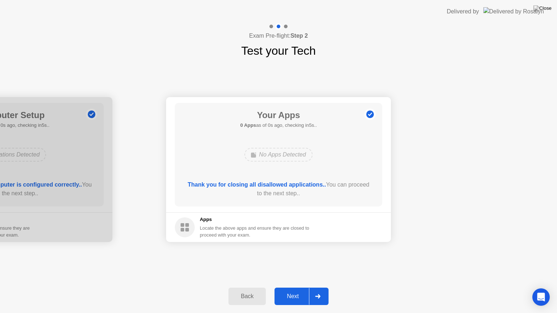 The image size is (557, 313). What do you see at coordinates (279, 189) in the screenshot?
I see `div: You can proceed to the next step..` at bounding box center [279, 189].